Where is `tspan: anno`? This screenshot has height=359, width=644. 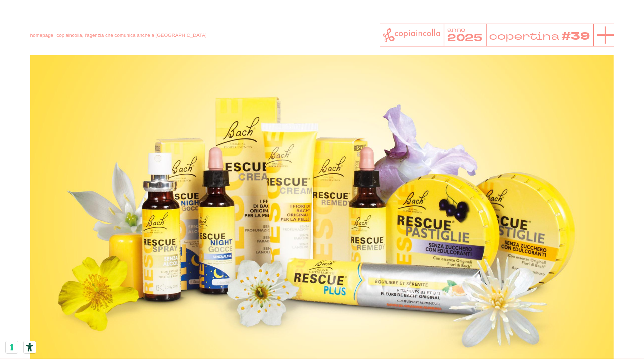 tspan: anno is located at coordinates (456, 30).